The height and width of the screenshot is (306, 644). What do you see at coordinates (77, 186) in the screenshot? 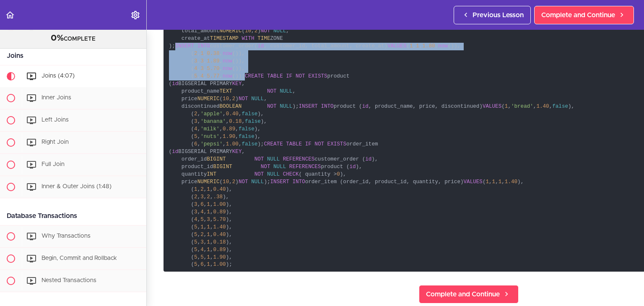
I see `span: Inner & Outer Joins (1:48)` at bounding box center [77, 186].